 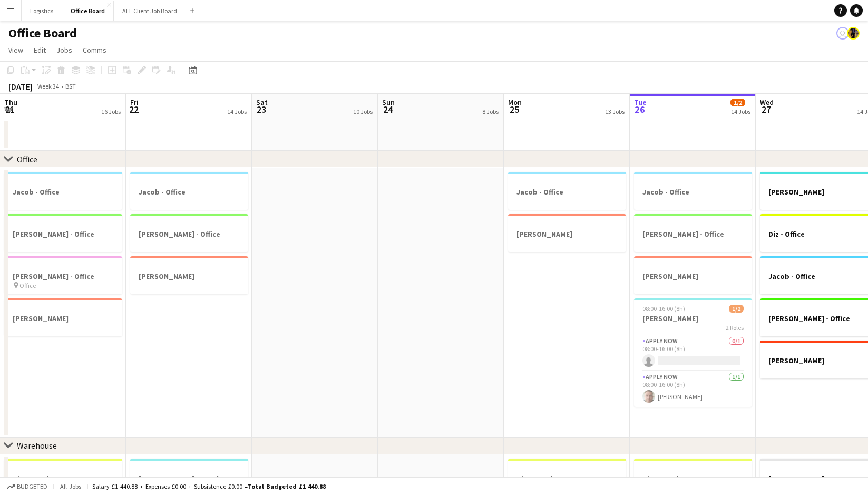 What do you see at coordinates (16, 50) in the screenshot?
I see `a: View` at bounding box center [16, 50].